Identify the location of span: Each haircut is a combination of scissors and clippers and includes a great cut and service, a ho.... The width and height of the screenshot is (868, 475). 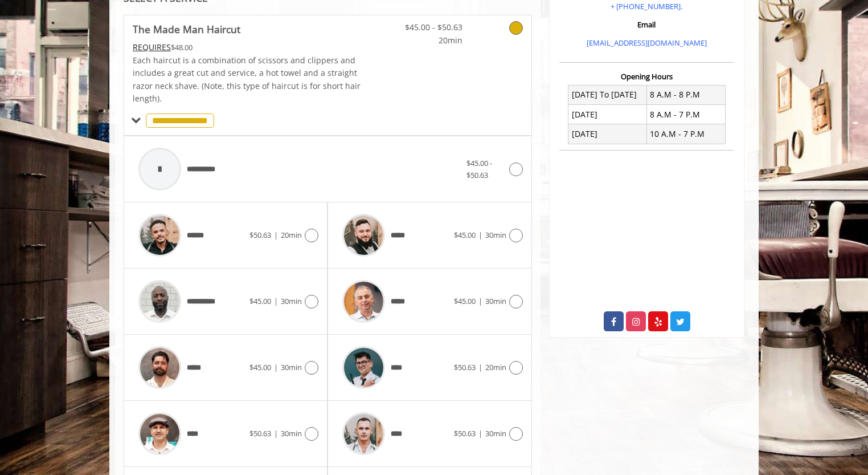
(246, 80).